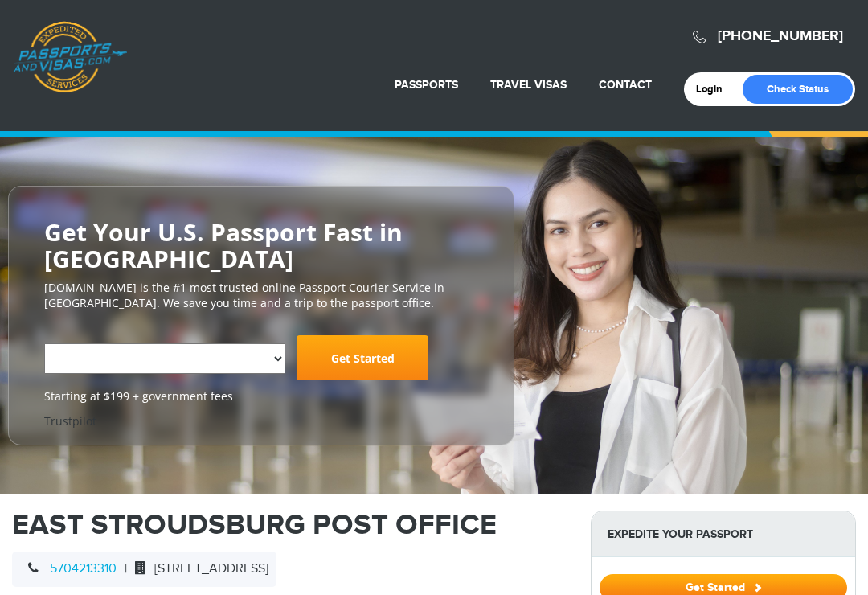 The image size is (868, 595). Describe the element at coordinates (83, 569) in the screenshot. I see `a: 5704213310` at that location.